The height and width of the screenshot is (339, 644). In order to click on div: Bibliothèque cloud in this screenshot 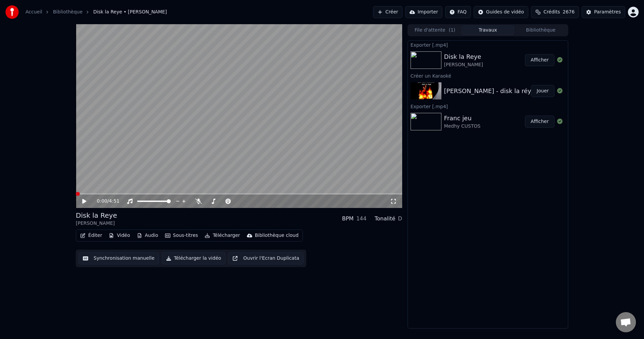, I will do `click(277, 235)`.